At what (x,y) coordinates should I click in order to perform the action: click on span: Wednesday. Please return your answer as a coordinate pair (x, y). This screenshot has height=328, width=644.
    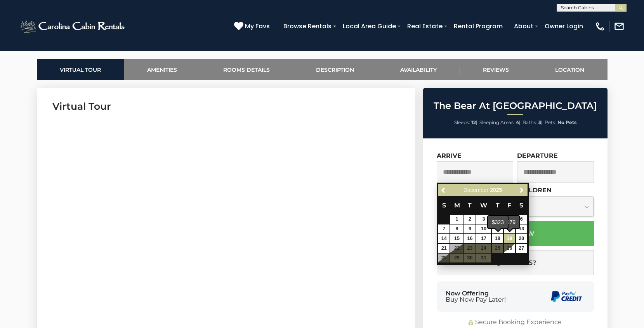
    Looking at the image, I should click on (483, 205).